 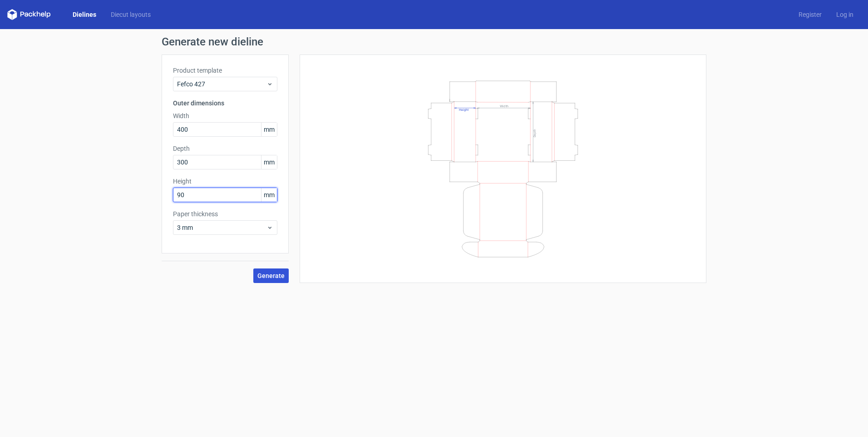 I want to click on label: Paper thickness, so click(x=225, y=214).